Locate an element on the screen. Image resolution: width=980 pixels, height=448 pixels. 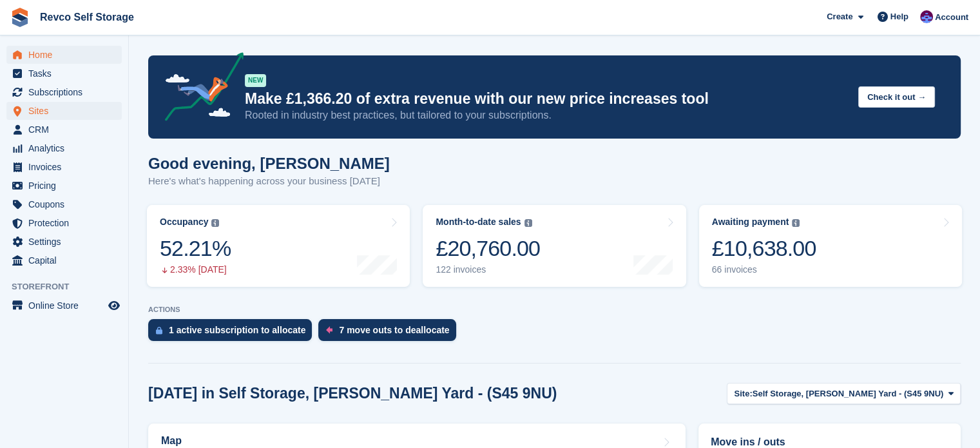
div: 1 active subscription to allocate is located at coordinates (237, 330).